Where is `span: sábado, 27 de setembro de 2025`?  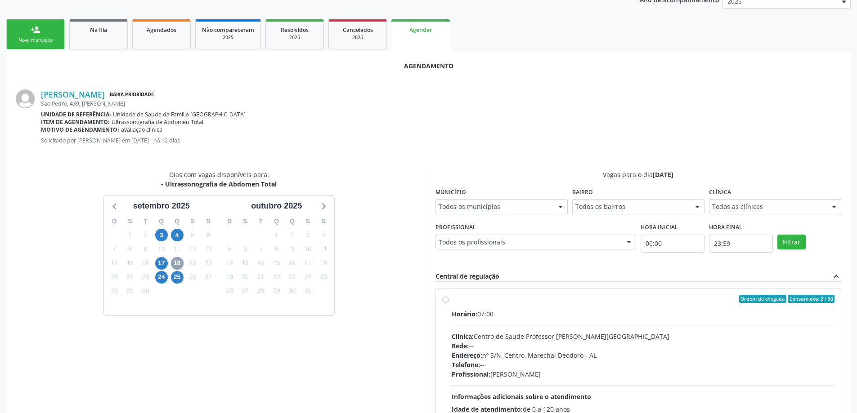
span: sábado, 27 de setembro de 2025 is located at coordinates (208, 278).